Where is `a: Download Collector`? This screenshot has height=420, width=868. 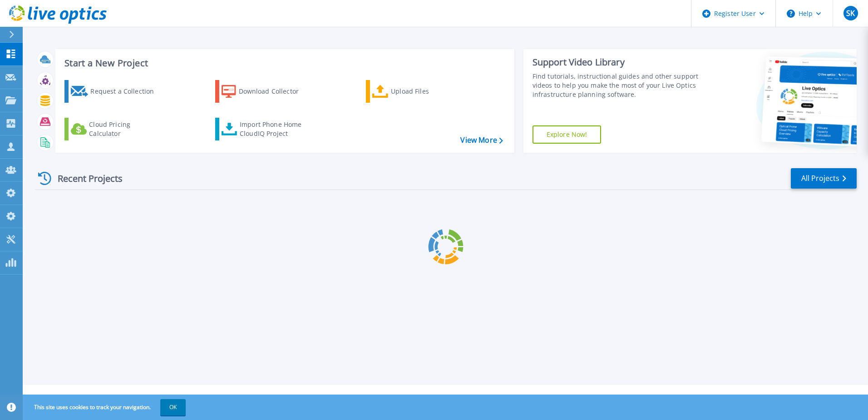 a: Download Collector is located at coordinates (266, 92).